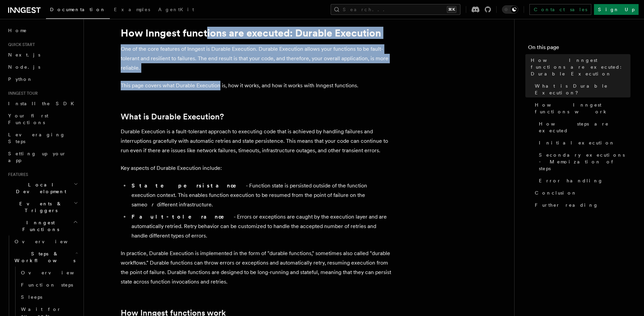 Image resolution: width=644 pixels, height=316 pixels. I want to click on a: Sign Up, so click(616, 9).